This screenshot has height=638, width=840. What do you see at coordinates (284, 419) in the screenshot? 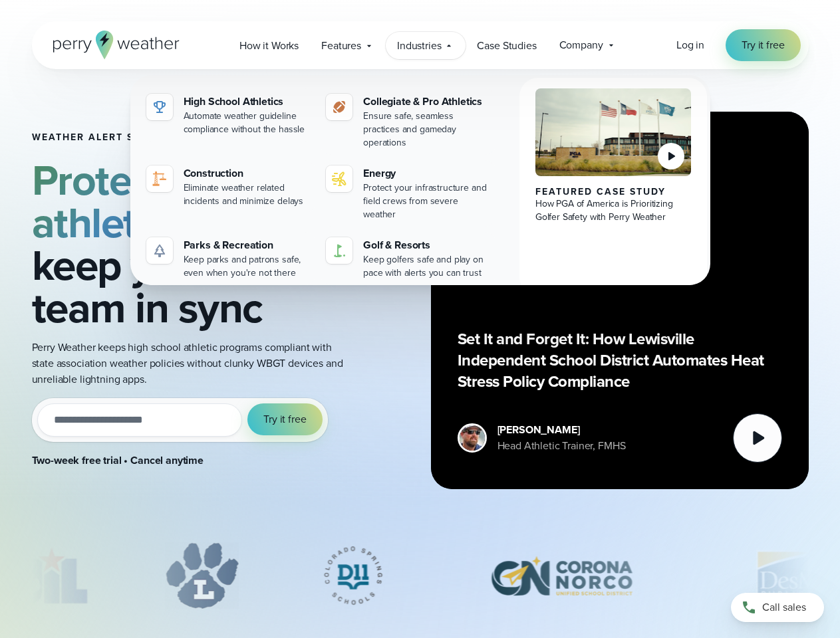
I see `button: Try it free` at bounding box center [284, 419].